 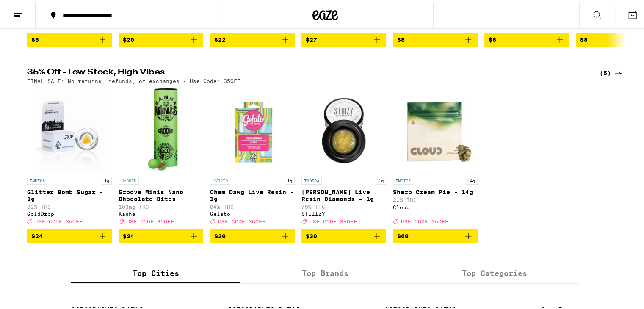 What do you see at coordinates (325, 272) in the screenshot?
I see `label: Top Brands` at bounding box center [325, 272].